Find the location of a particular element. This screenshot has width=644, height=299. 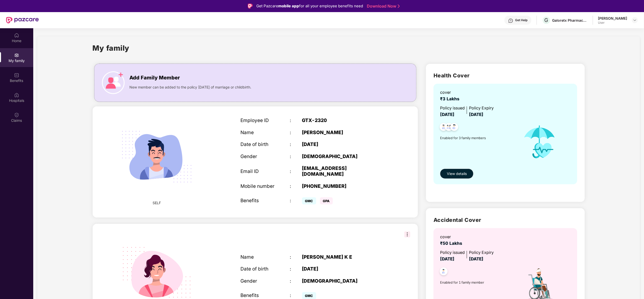

a: Download Now is located at coordinates (383, 6).